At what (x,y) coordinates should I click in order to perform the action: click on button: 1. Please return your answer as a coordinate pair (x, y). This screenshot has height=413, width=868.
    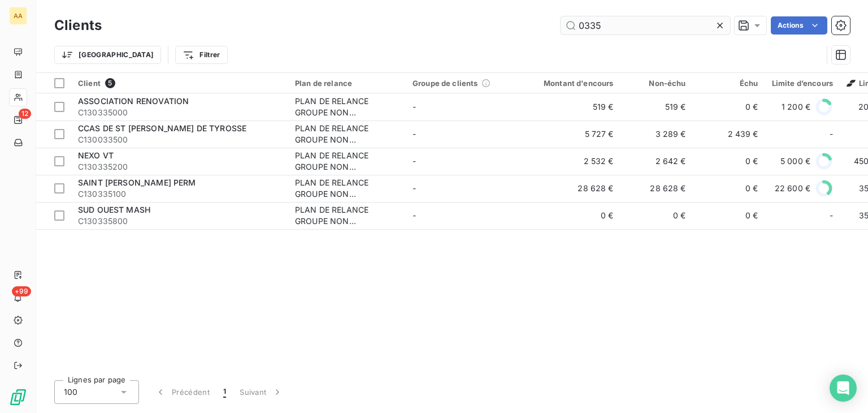
    Looking at the image, I should click on (225, 392).